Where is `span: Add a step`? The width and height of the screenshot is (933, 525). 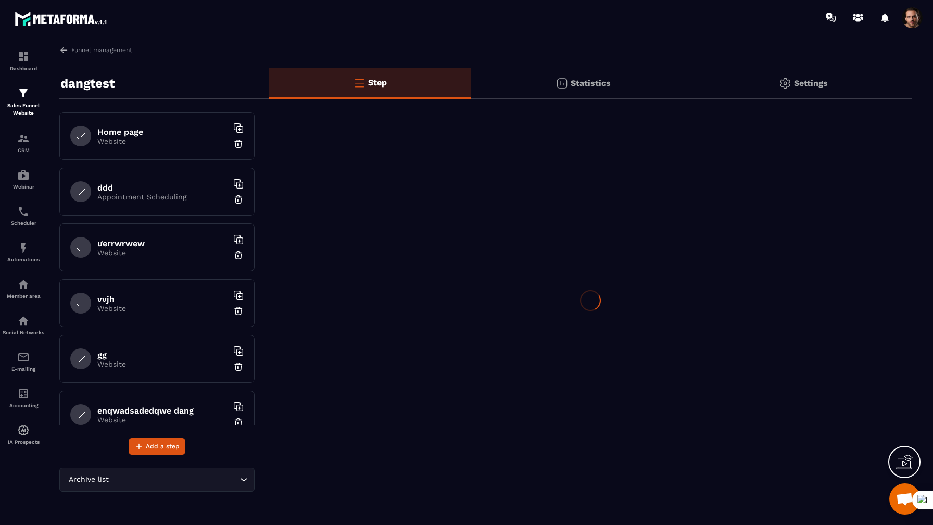
span: Add a step is located at coordinates (162, 446).